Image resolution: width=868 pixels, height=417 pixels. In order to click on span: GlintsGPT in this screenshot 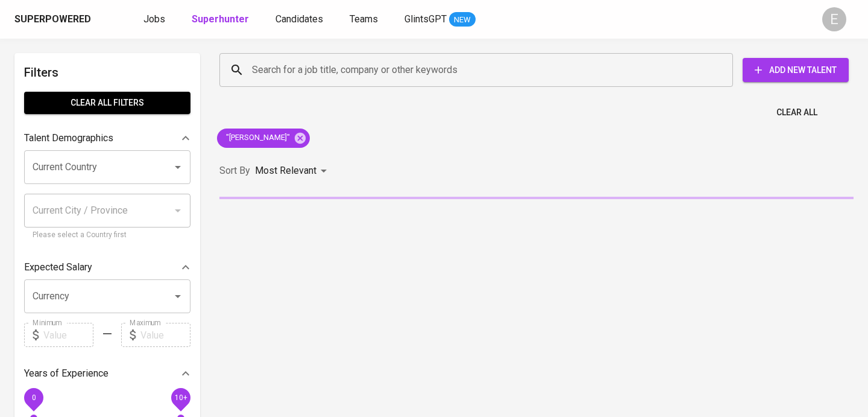, I will do `click(425, 18)`.